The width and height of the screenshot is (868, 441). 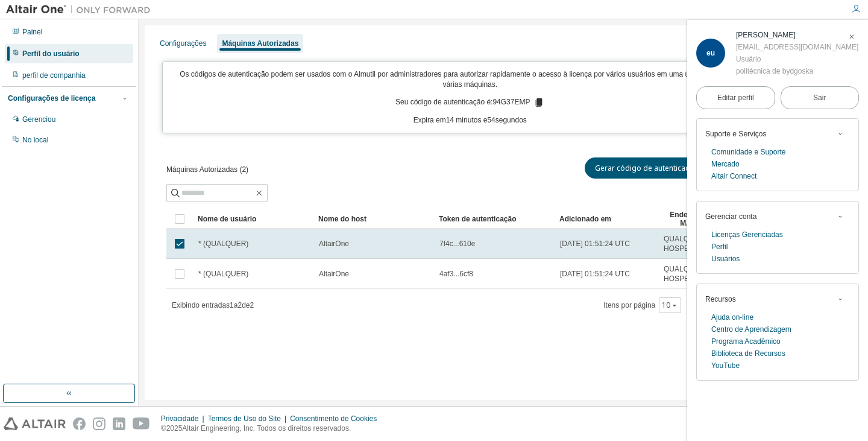 I want to click on font: Gerenciar conta, so click(x=730, y=217).